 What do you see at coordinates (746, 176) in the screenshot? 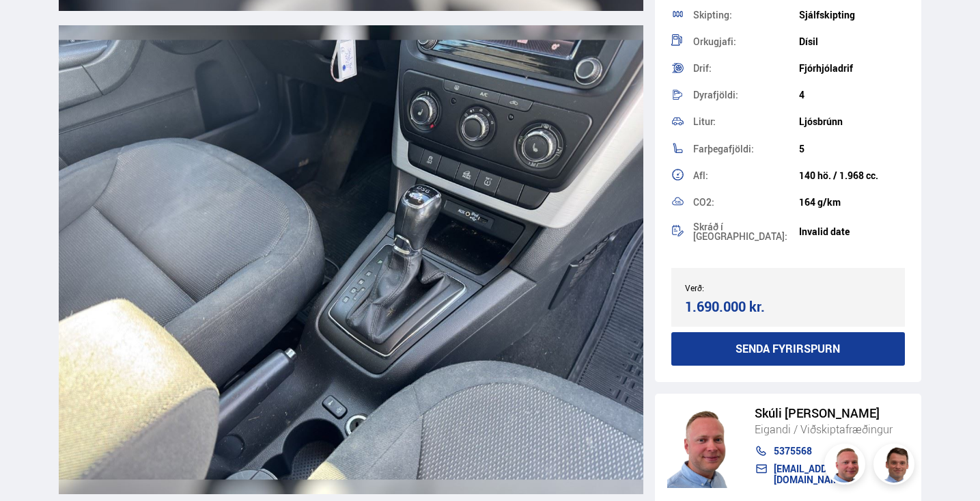
I see `div: Afl:` at bounding box center [746, 176].